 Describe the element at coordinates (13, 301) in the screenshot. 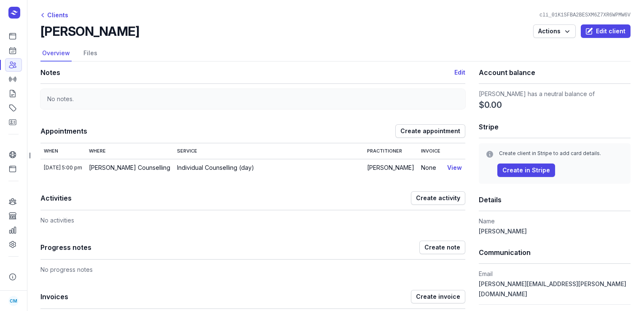

I see `span: CM` at that location.